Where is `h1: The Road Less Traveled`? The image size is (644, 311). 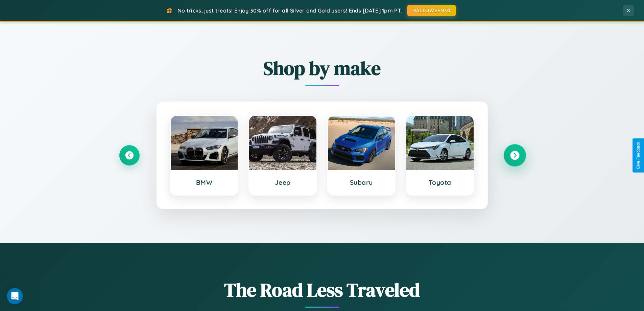 h1: The Road Less Traveled is located at coordinates (322, 290).